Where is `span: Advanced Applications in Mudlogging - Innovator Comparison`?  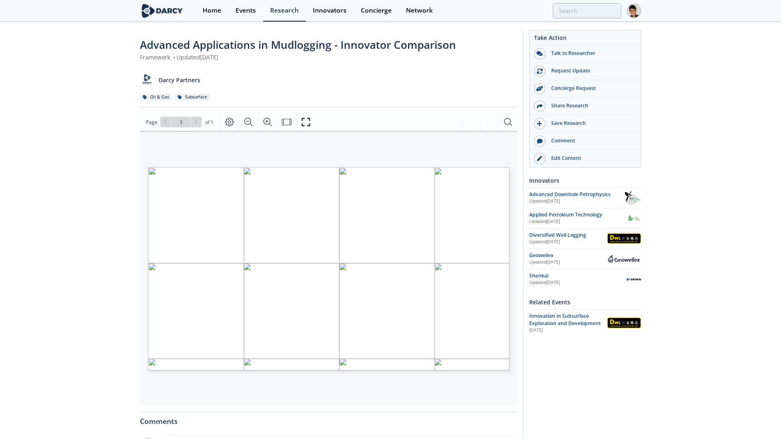
span: Advanced Applications in Mudlogging - Innovator Comparison is located at coordinates (298, 45).